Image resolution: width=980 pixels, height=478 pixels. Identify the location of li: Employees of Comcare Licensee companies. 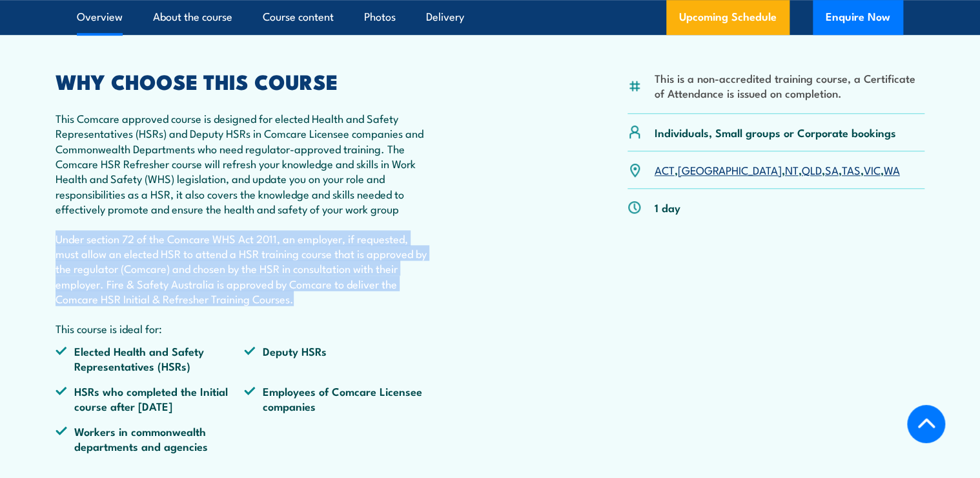
(338, 398).